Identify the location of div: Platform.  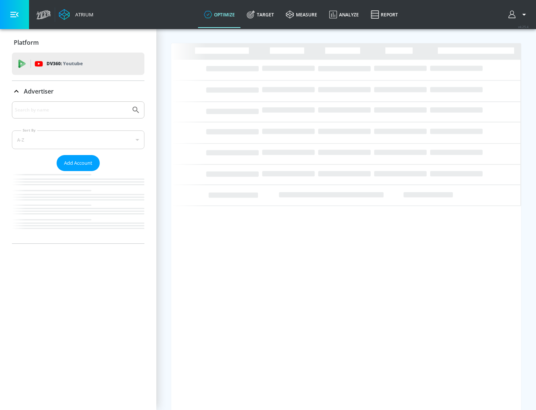
(78, 42).